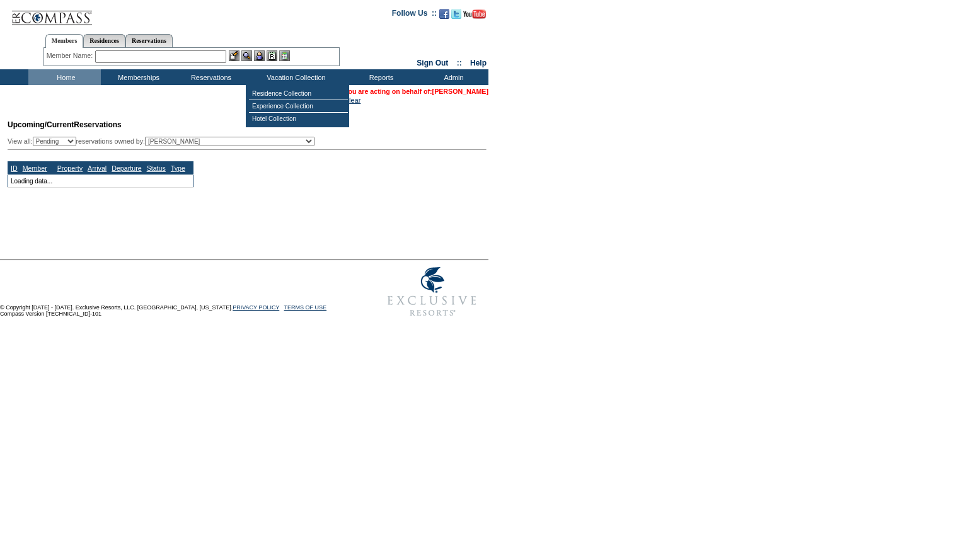 Image resolution: width=980 pixels, height=533 pixels. Describe the element at coordinates (65, 41) in the screenshot. I see `a: Members` at that location.